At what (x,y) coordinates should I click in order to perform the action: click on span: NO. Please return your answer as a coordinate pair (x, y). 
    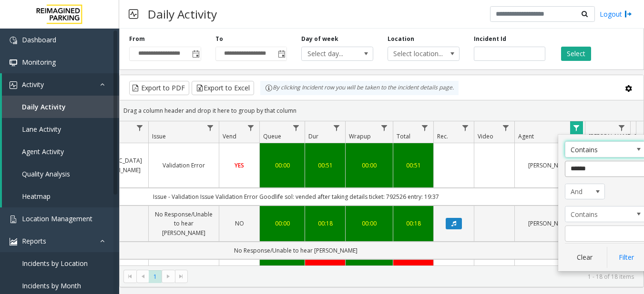
    Looking at the image, I should click on (239, 224).